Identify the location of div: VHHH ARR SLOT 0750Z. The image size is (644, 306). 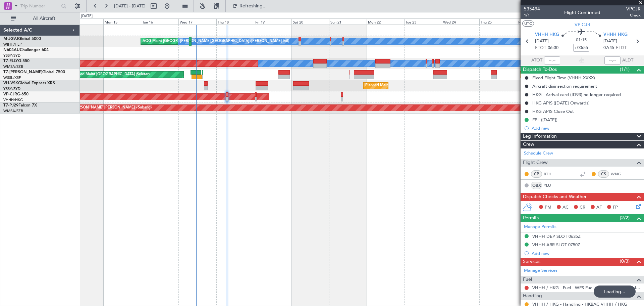
(556, 244).